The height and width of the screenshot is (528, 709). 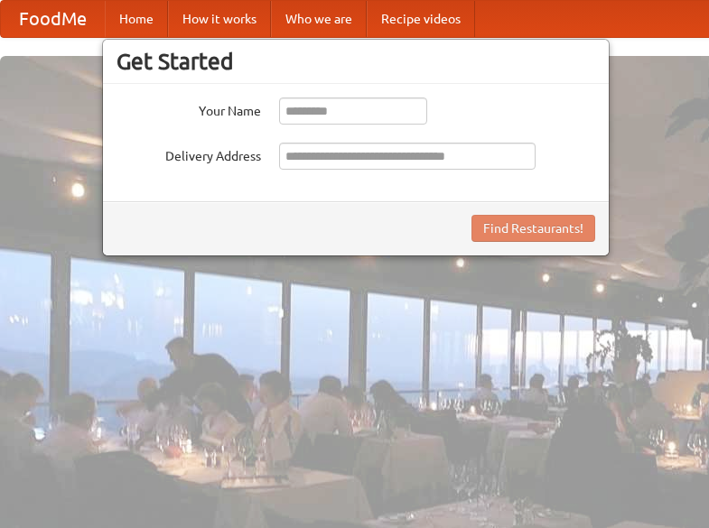 I want to click on a: How it works, so click(x=219, y=19).